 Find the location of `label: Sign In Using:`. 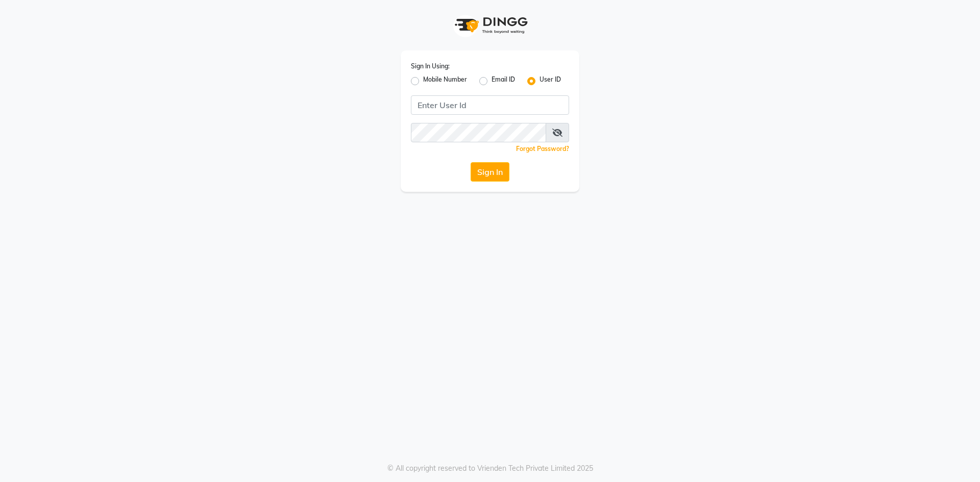

label: Sign In Using: is located at coordinates (430, 67).